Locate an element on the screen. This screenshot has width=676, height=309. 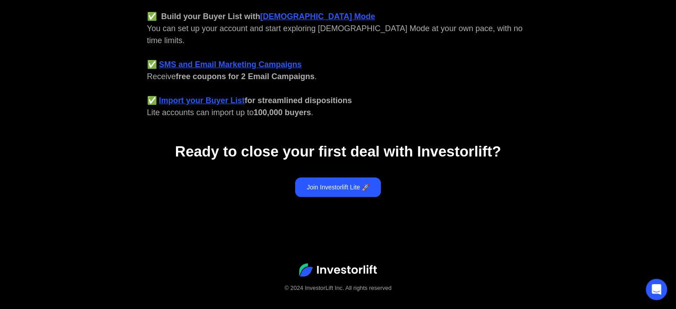
strong: for streamlined dispositions is located at coordinates (298, 100).